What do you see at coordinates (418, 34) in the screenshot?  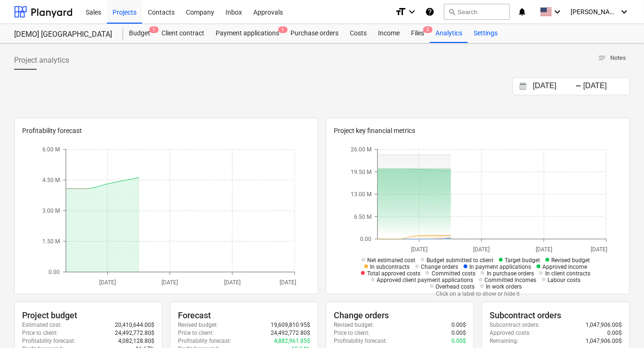 I see `a: Files2` at bounding box center [418, 34].